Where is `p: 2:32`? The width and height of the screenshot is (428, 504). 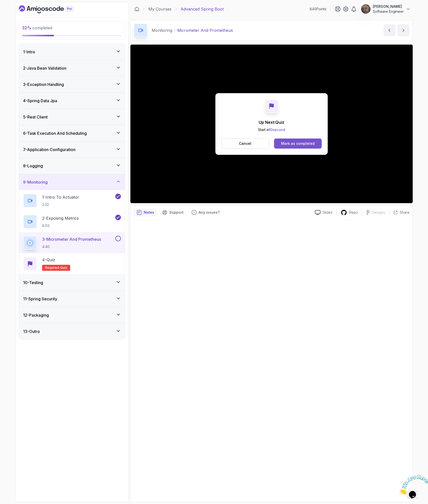
p: 2:32 is located at coordinates (61, 205).